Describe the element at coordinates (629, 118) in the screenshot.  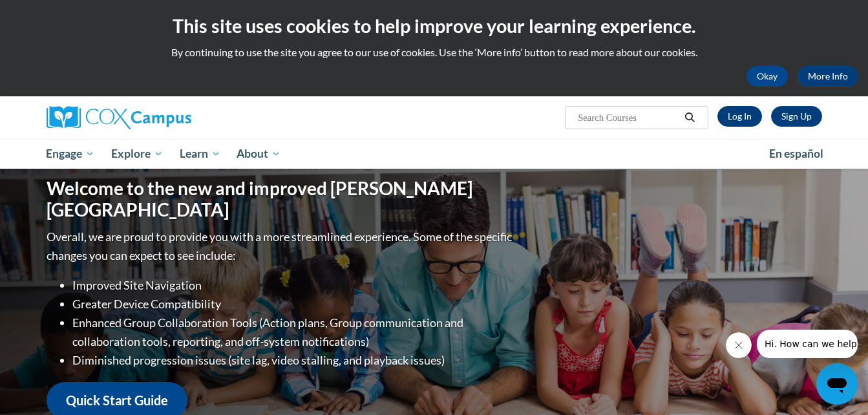
I see `input: Search Courses` at that location.